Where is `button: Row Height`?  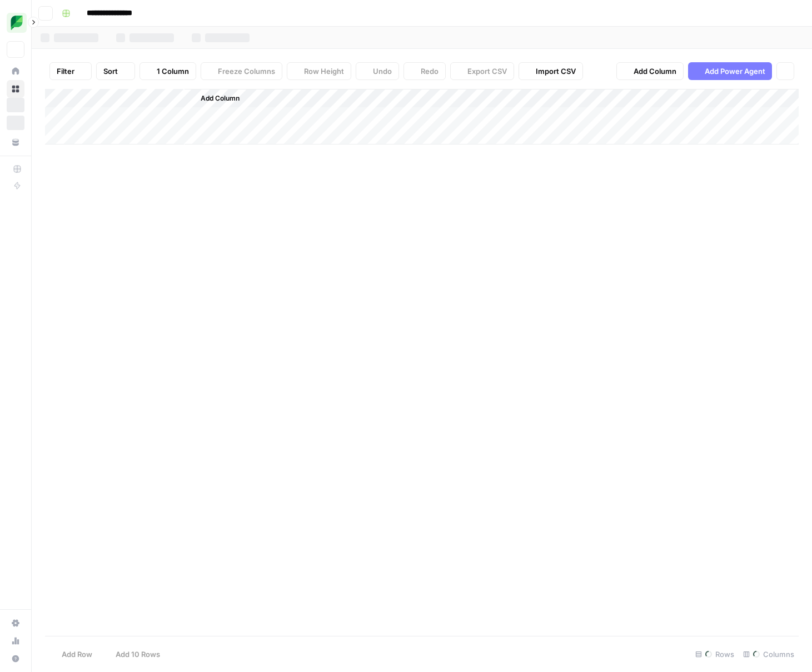
button: Row Height is located at coordinates (319, 71).